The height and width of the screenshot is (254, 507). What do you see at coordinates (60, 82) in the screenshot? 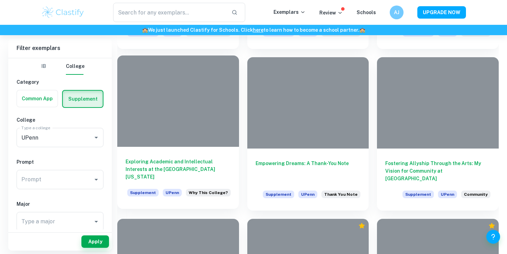
I see `h6: Category` at bounding box center [60, 82].